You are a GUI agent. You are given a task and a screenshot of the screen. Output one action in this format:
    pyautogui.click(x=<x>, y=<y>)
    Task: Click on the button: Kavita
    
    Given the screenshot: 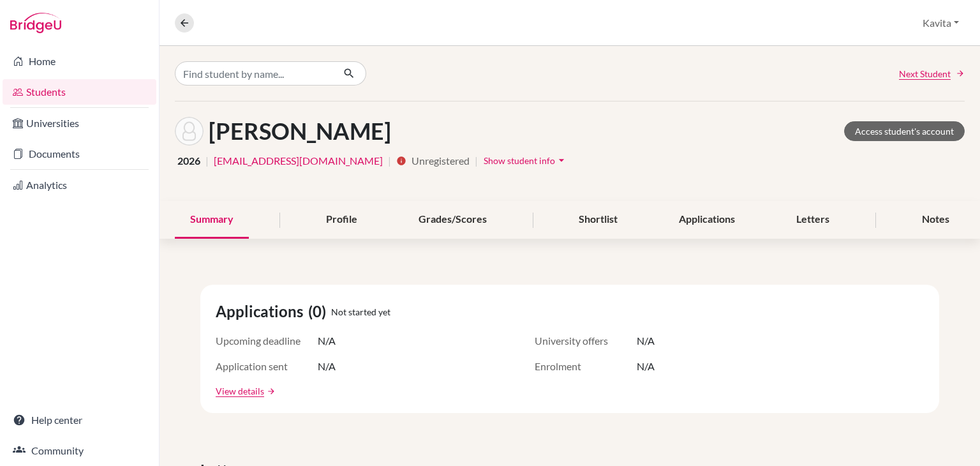 What is the action you would take?
    pyautogui.click(x=941, y=23)
    